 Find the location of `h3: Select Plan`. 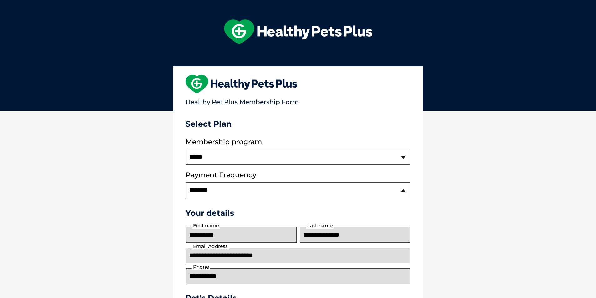

h3: Select Plan is located at coordinates (298, 124).